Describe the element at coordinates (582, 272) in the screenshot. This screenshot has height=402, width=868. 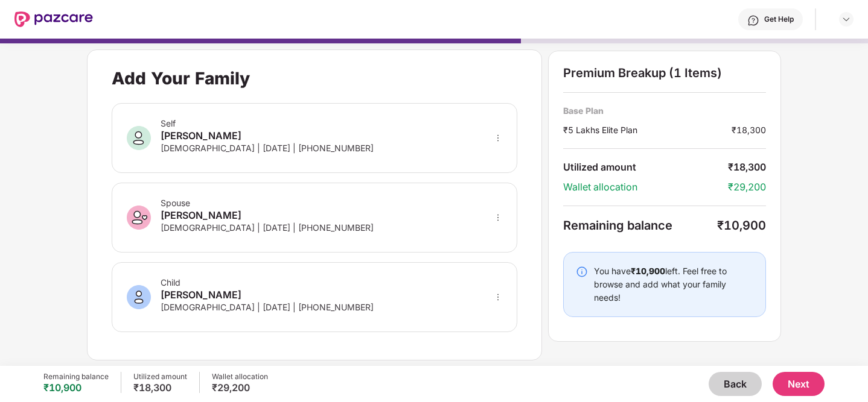
I see `img: svg+xml;base64,PHN2ZyBpZD0iSW5mby0yMHgyMCIgeG1sbnM9Imh0dHA6Ly93d3cudzMub3JnLzIwMDAvc3ZnIiB3aWR0aD...` at that location.